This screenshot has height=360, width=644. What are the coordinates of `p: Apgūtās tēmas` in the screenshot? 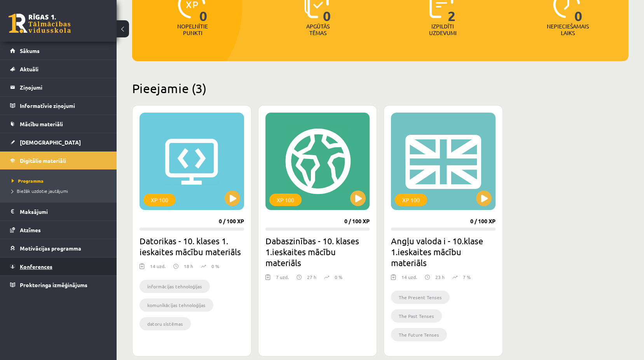 It's located at (318, 30).